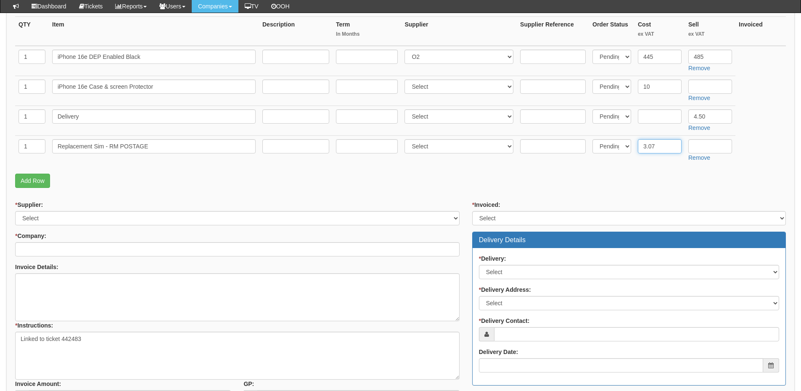  I want to click on th: Invoiced, so click(760, 31).